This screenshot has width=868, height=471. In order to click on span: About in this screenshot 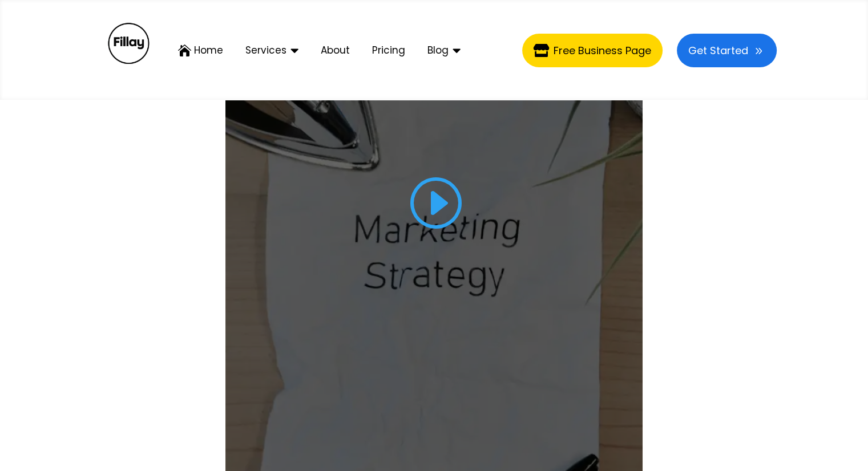, I will do `click(335, 50)`.